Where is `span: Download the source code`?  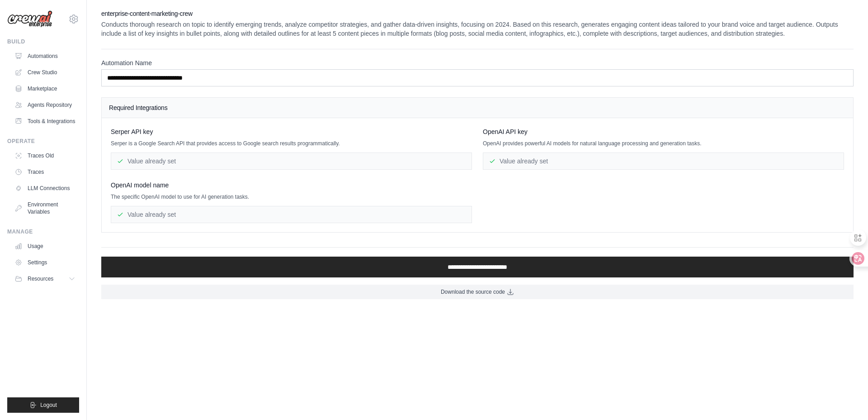
span: Download the source code is located at coordinates (473, 292).